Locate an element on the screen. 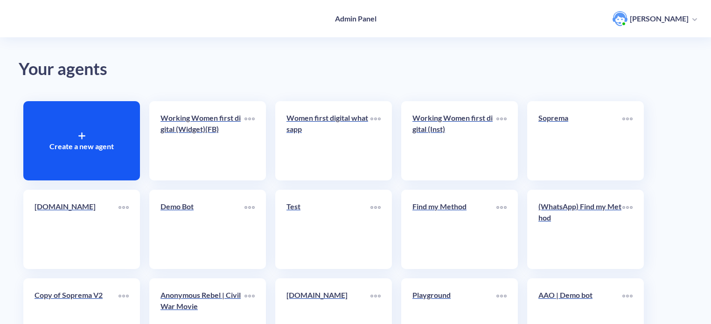 The width and height of the screenshot is (711, 324). p: Soprema is located at coordinates (581, 118).